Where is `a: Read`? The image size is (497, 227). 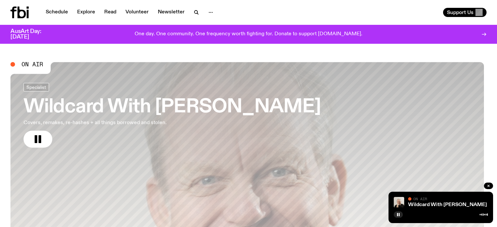
a: Read is located at coordinates (110, 12).